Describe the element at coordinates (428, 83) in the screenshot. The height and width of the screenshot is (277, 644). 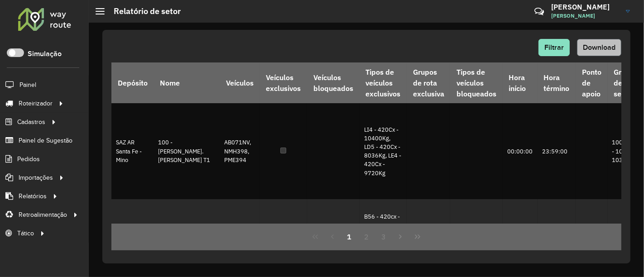
I see `th: Grupos de rota exclusiva` at that location.